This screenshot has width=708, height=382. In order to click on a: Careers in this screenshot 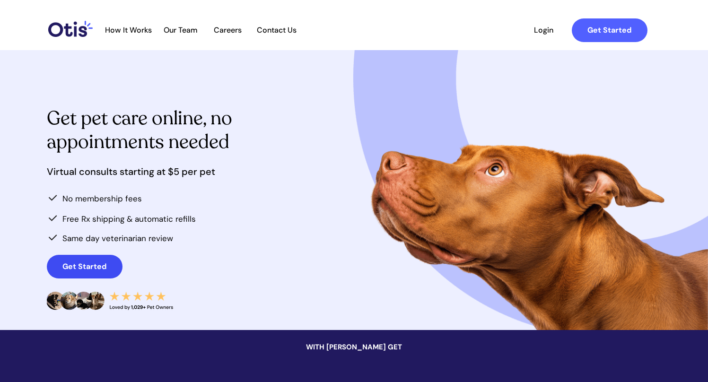, I will do `click(228, 30)`.